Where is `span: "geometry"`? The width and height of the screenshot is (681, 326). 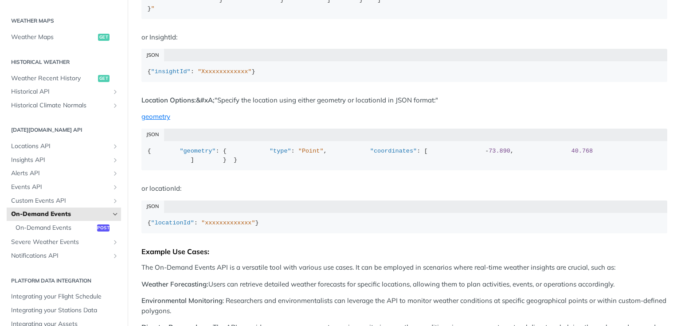
span: "geometry" is located at coordinates (197, 151).